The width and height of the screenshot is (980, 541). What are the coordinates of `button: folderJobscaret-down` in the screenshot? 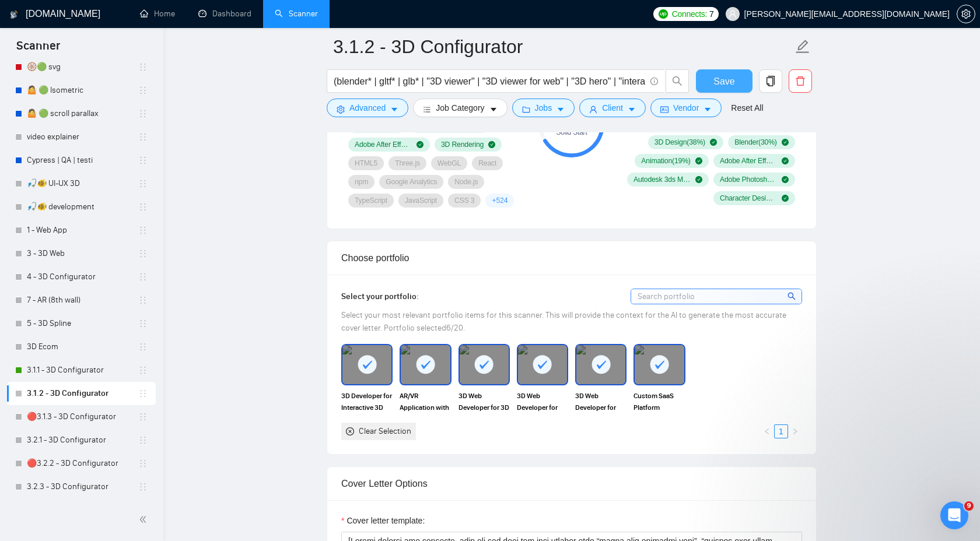 It's located at (543, 108).